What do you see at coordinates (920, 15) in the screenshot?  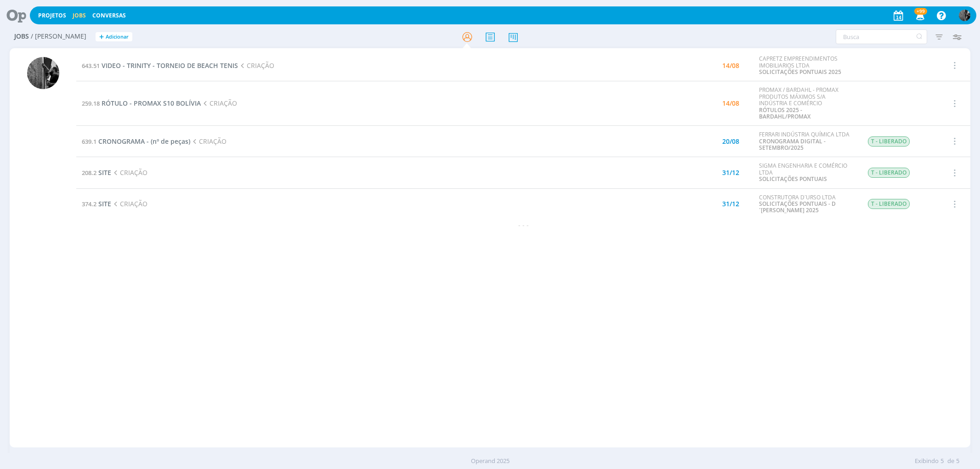 I see `button: +99` at bounding box center [920, 15].